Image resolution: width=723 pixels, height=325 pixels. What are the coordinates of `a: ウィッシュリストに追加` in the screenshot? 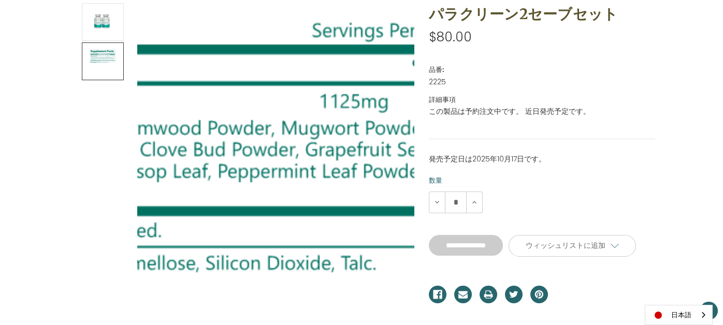 It's located at (572, 246).